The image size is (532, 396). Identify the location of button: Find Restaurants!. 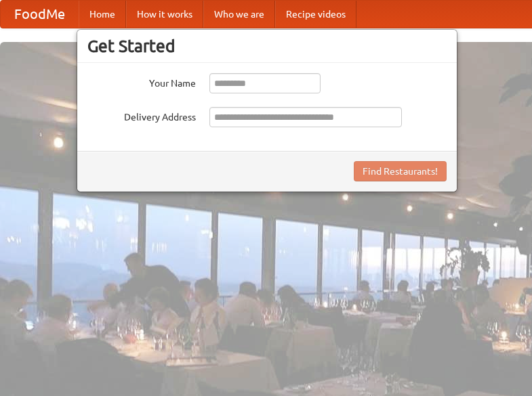
(400, 171).